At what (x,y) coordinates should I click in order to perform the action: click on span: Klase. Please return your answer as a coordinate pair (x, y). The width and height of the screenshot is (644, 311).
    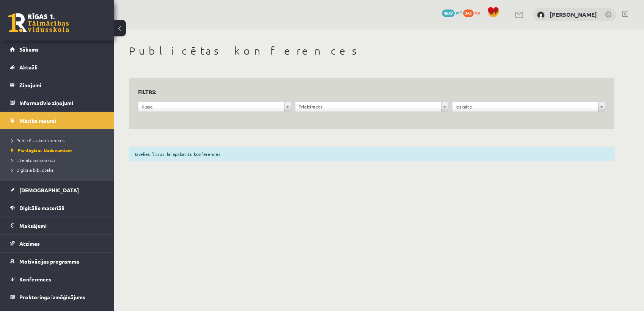
    Looking at the image, I should click on (212, 106).